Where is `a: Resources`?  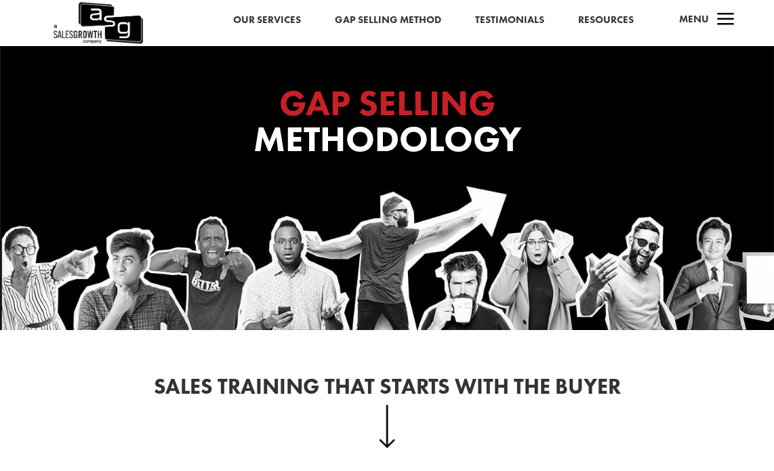 a: Resources is located at coordinates (606, 20).